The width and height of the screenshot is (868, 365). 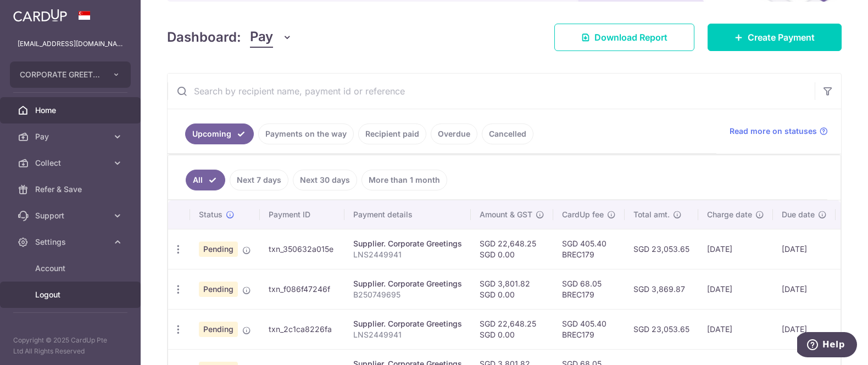 I want to click on td: SGD 3,869.87, so click(x=661, y=289).